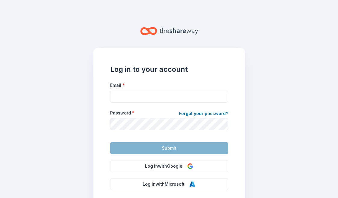  Describe the element at coordinates (203, 114) in the screenshot. I see `a: Forgot your password?` at that location.